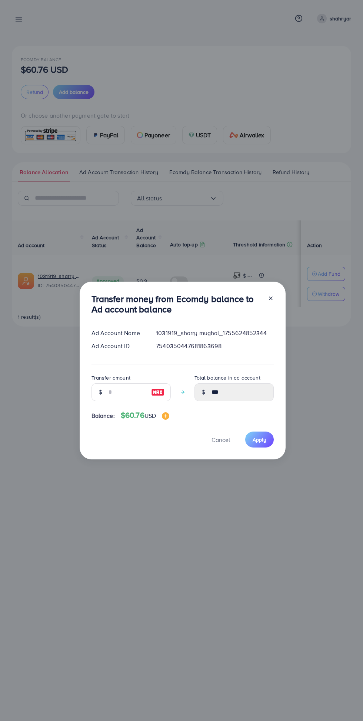  What do you see at coordinates (103, 415) in the screenshot?
I see `span: Balance:` at bounding box center [103, 415].